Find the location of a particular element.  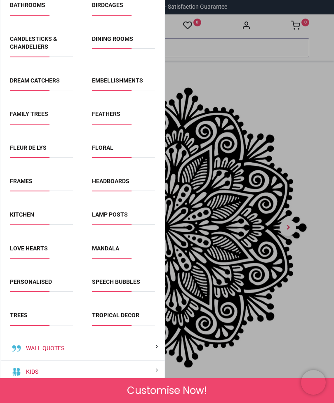

img: Kids is located at coordinates (16, 372).